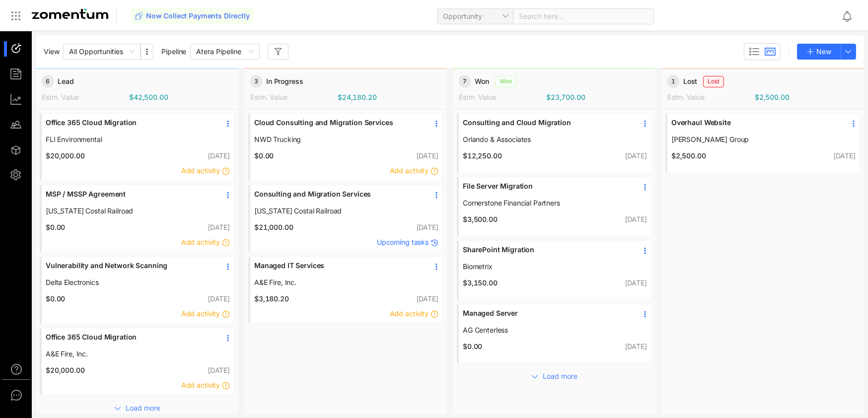  Describe the element at coordinates (543, 313) in the screenshot. I see `span: Managed Server` at that location.